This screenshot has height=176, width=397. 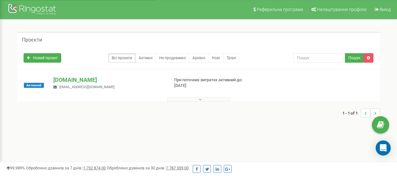 What do you see at coordinates (34, 85) in the screenshot?
I see `span: Активний` at bounding box center [34, 85].